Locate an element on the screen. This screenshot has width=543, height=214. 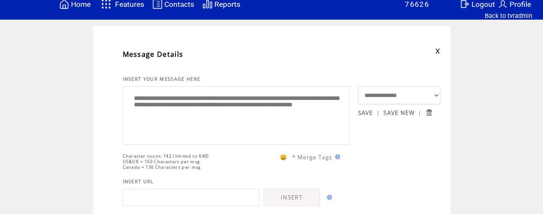
span: INSERT YOUR MESSAGE HERE is located at coordinates (162, 79).